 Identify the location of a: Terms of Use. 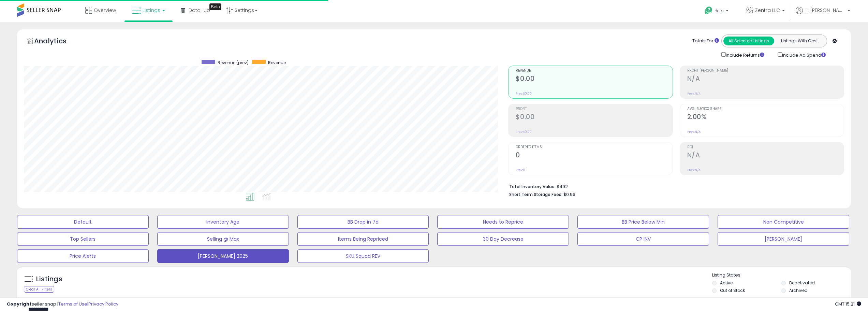
(73, 304).